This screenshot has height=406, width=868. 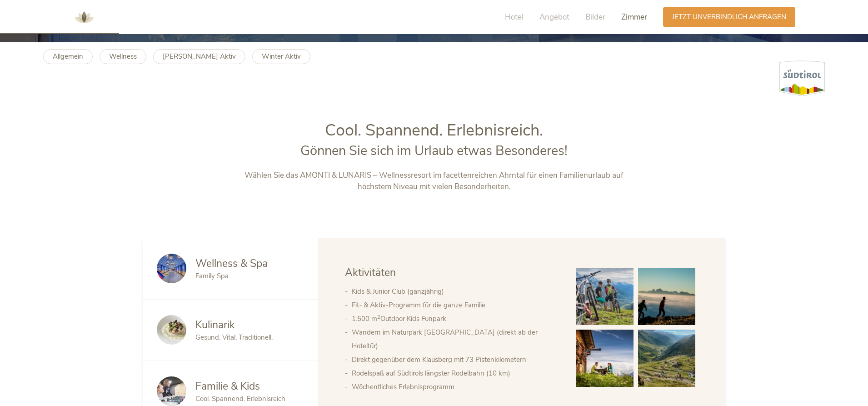 I want to click on sup: 2, so click(x=379, y=317).